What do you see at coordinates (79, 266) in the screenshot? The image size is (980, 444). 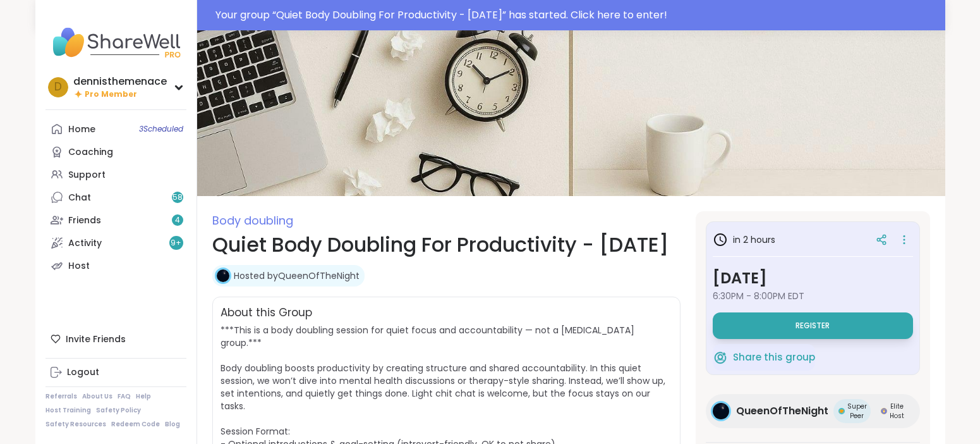 I see `div: Host` at bounding box center [79, 266].